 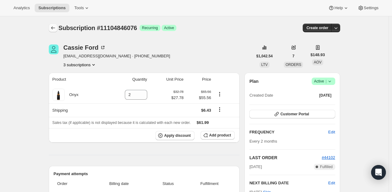 I want to click on span: LTV, so click(x=264, y=65).